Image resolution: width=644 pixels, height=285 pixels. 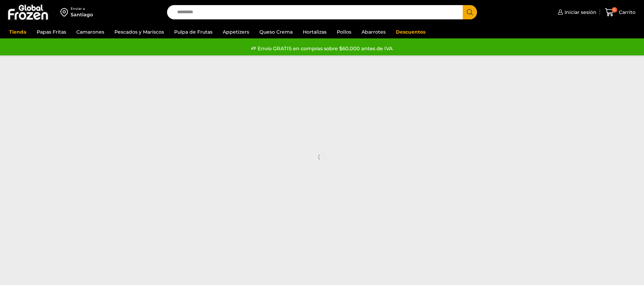 What do you see at coordinates (620, 12) in the screenshot?
I see `a: 0 Carrito` at bounding box center [620, 12].